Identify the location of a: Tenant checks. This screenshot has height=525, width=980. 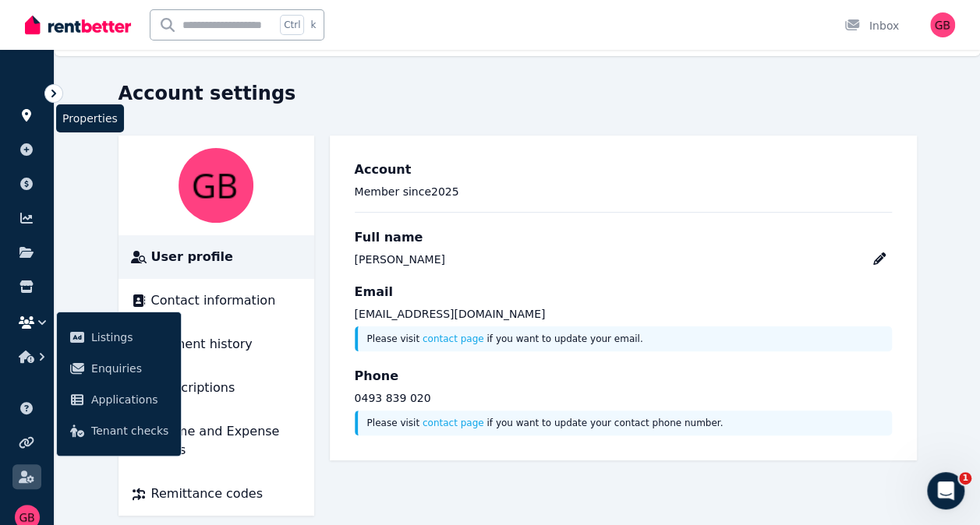
(119, 431).